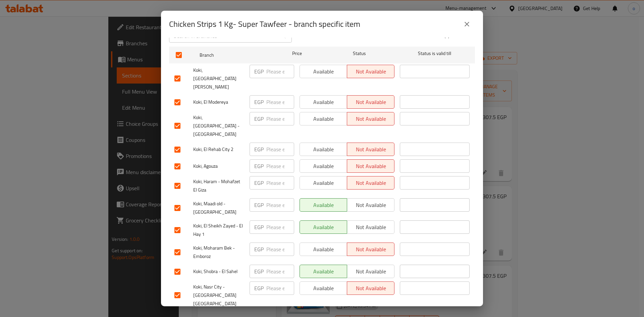  Describe the element at coordinates (219, 166) in the screenshot. I see `span: Koki, Agouza` at that location.